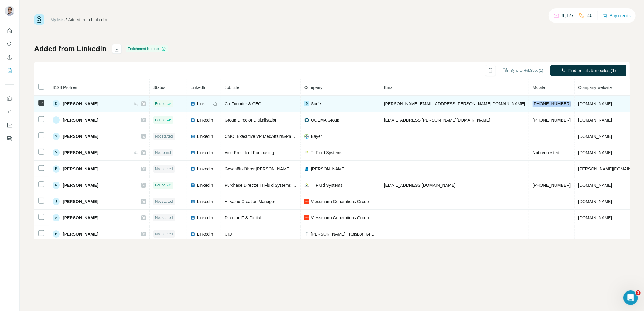 This screenshot has height=311, width=644. I want to click on span: Purchase Director TI Fluid Systems EMEA, so click(264, 185).